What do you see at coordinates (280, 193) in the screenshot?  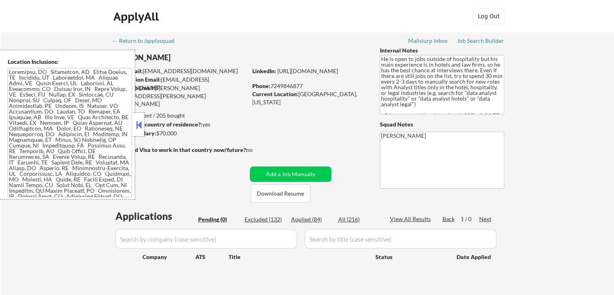 I see `button: Download Resume` at bounding box center [280, 193].